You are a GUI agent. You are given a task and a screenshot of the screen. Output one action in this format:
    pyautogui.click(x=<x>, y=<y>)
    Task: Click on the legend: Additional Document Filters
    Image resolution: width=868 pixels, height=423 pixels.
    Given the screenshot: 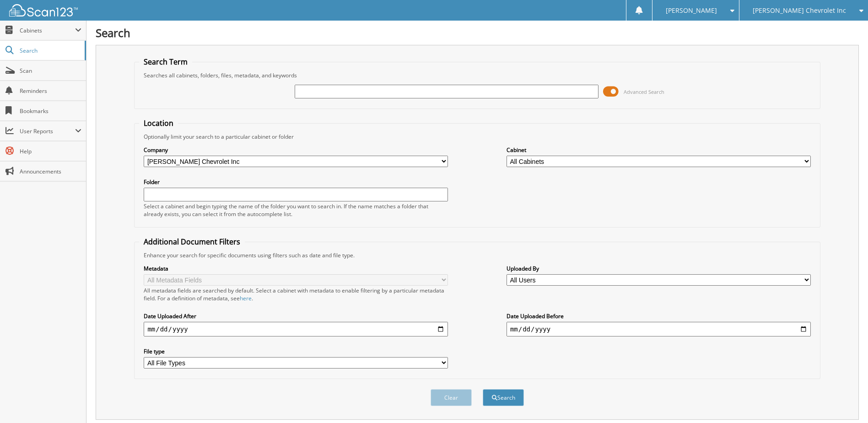 What is the action you would take?
    pyautogui.click(x=192, y=242)
    